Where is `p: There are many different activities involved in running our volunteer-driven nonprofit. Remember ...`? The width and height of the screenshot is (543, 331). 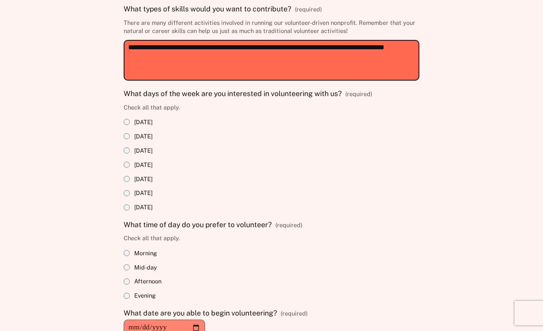
p: There are many different activities involved in running our volunteer-driven nonprofit. Remember ... is located at coordinates (271, 27).